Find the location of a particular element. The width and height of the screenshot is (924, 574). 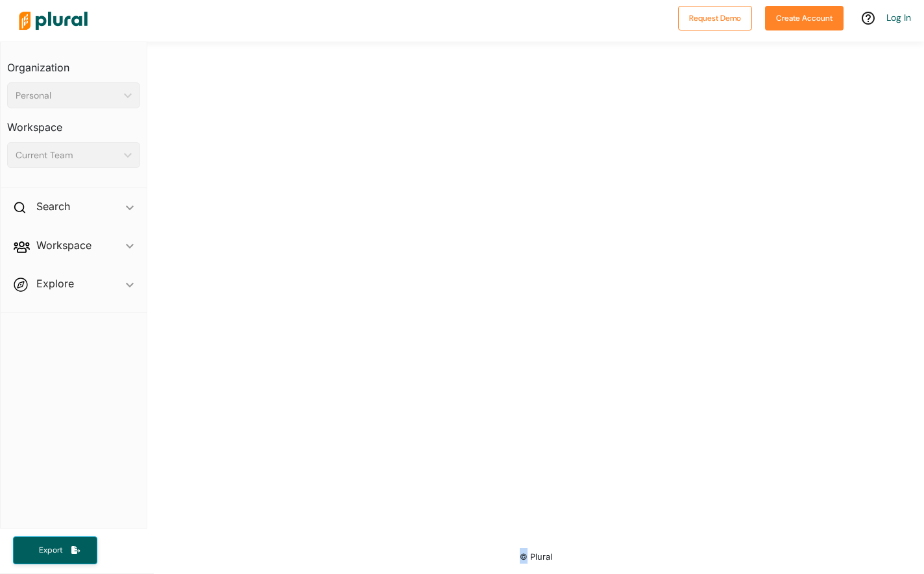

div: Personal is located at coordinates (67, 95).